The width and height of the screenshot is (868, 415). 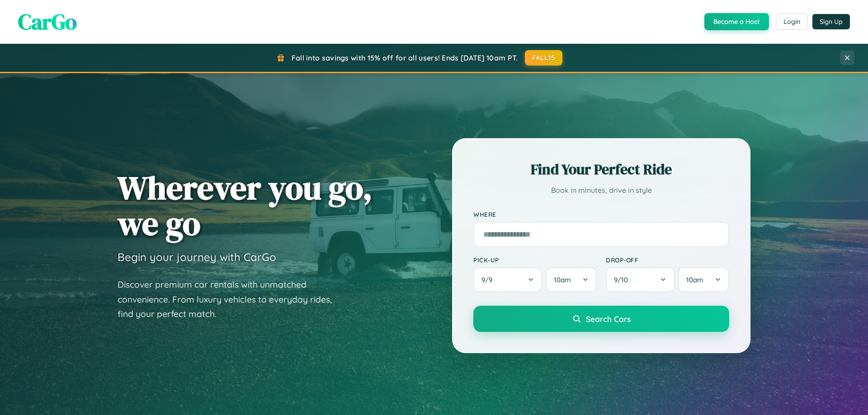 What do you see at coordinates (197, 257) in the screenshot?
I see `h3: Begin your journey with CarGo` at bounding box center [197, 257].